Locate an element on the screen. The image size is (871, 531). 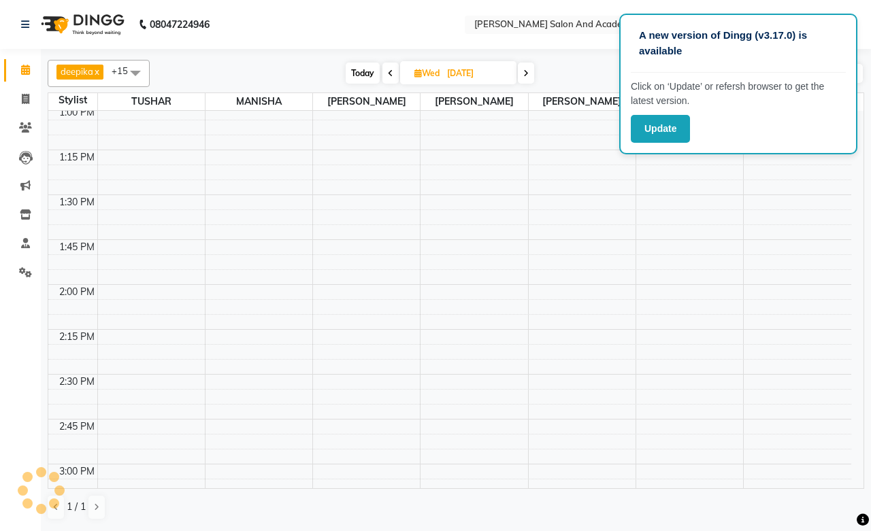
span: MANISHA is located at coordinates (258, 101).